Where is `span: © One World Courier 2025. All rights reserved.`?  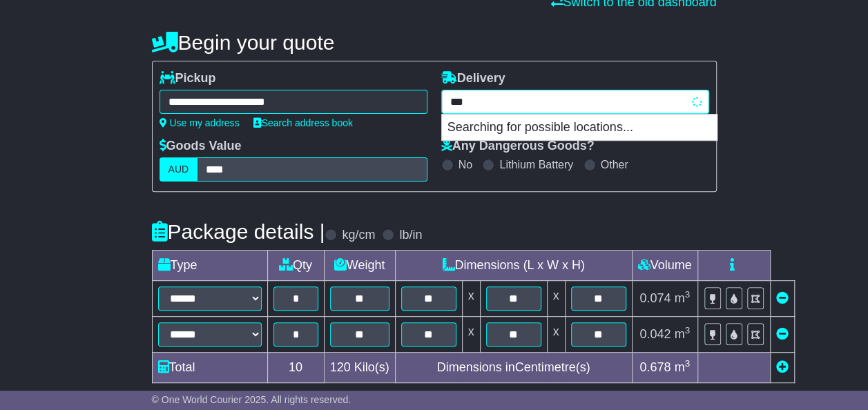 span: © One World Courier 2025. All rights reserved. is located at coordinates (251, 400).